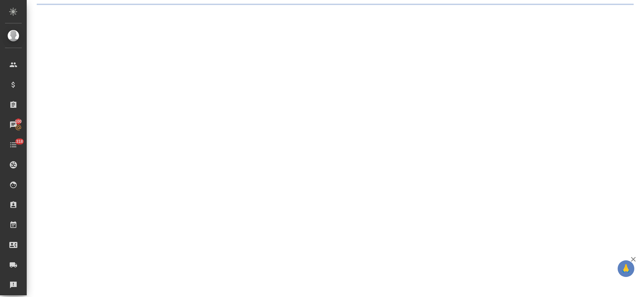  I want to click on span: 100, so click(18, 122).